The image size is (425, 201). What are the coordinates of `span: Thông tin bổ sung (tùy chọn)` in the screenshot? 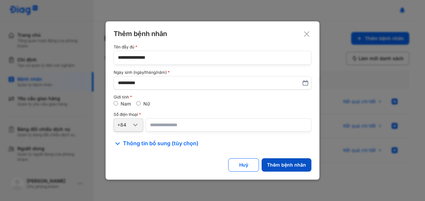 It's located at (161, 144).